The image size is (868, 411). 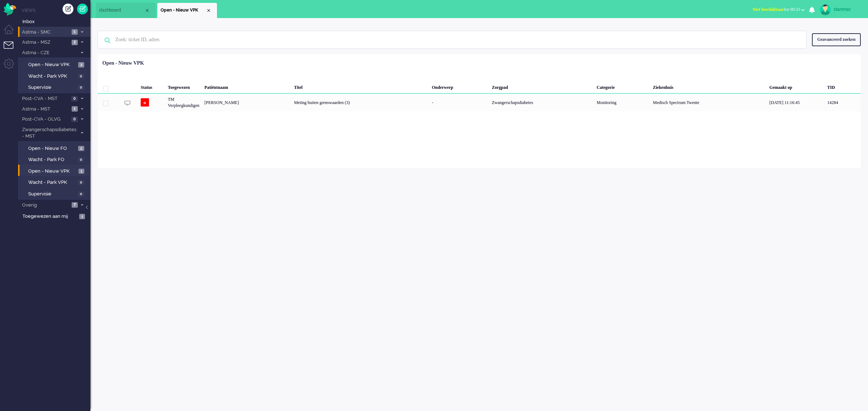 I want to click on div: Geavanceerd zoeken, so click(x=836, y=39).